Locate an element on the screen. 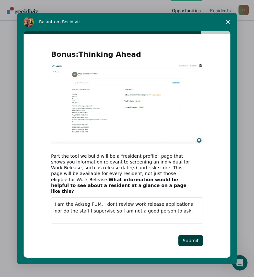  div: Part the tool we build will be a “resident profile” page that shows you information relevant to s... is located at coordinates (122, 174).